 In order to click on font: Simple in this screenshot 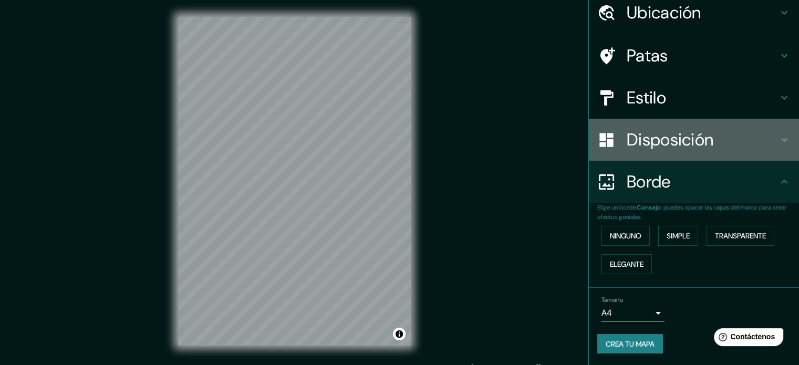, I will do `click(678, 236)`.